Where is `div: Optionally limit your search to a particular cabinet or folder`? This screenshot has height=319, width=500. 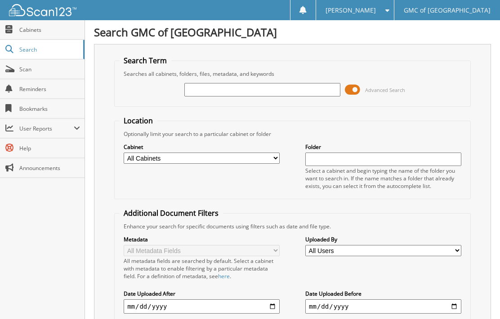
div: Optionally limit your search to a particular cabinet or folder is located at coordinates (292, 134).